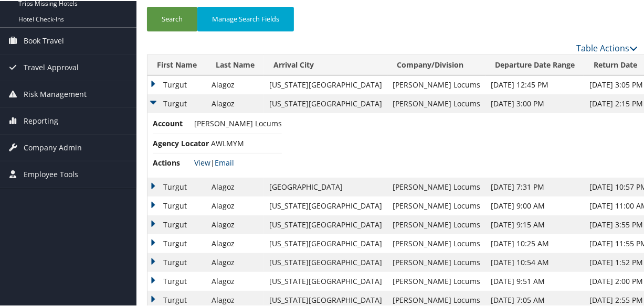 This screenshot has width=644, height=306. I want to click on th: Company/Division, so click(436, 64).